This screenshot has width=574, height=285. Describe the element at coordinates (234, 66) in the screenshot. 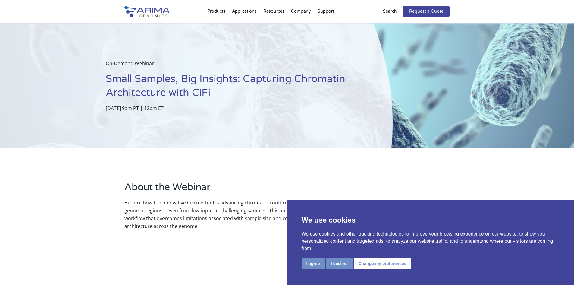

I see `p: On-Demand Webinar` at that location.